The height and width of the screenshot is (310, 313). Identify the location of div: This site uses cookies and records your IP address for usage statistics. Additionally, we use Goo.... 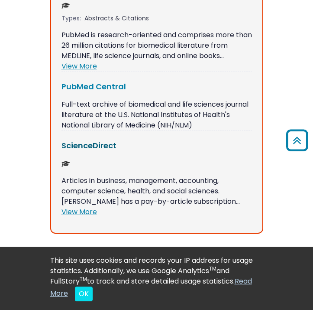
(157, 278).